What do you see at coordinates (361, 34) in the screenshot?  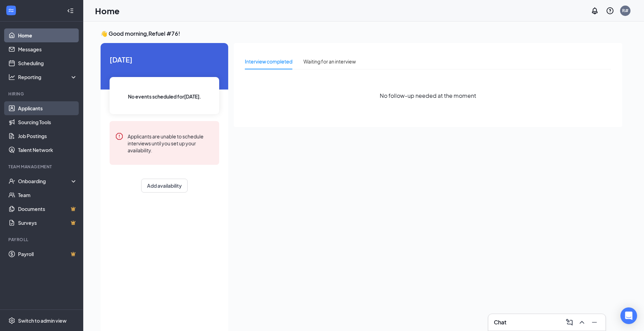 I see `h3: 👋 Good morning, Refuel #76 !` at bounding box center [361, 34].